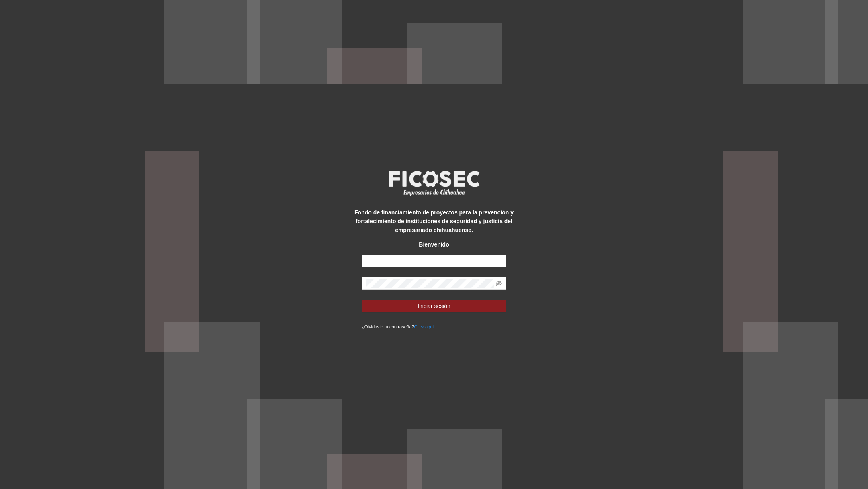 Image resolution: width=868 pixels, height=489 pixels. Describe the element at coordinates (434, 306) in the screenshot. I see `span: Iniciar sesión` at that location.